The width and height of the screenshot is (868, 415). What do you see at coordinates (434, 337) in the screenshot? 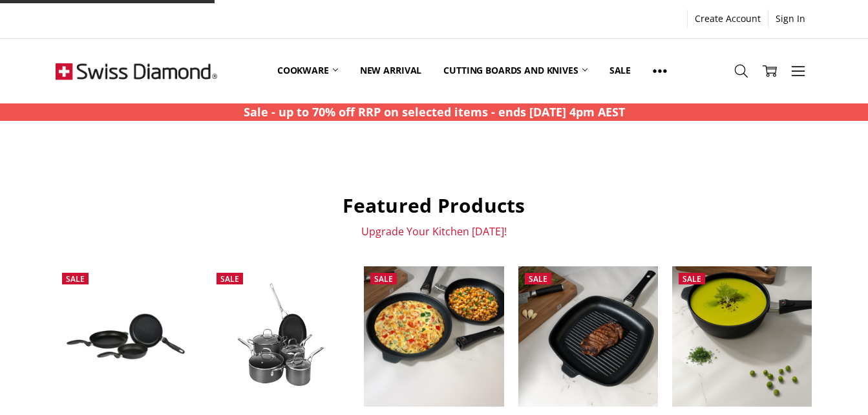
I see `a: XD Induction 2 piece FRY PAN set w/Detachable Handles 24 &28cm` at bounding box center [434, 337].